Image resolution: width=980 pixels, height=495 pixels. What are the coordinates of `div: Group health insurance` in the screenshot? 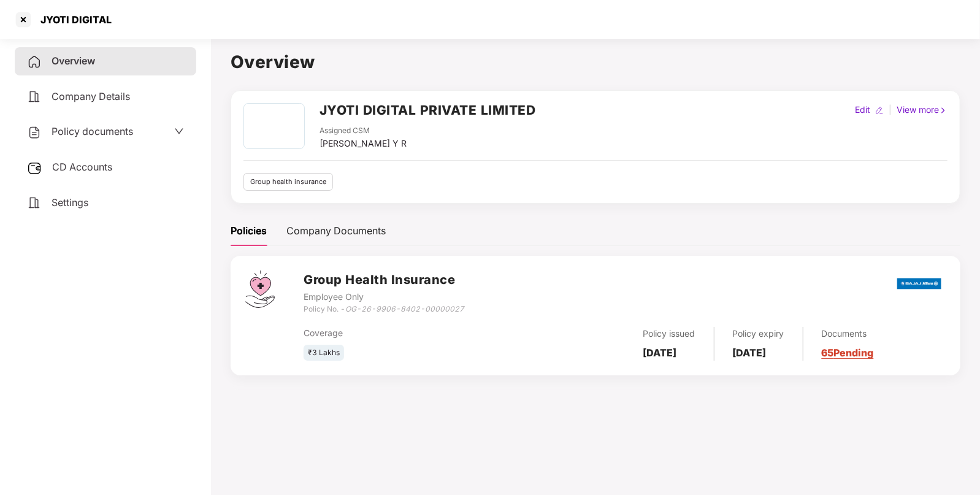 It's located at (288, 181).